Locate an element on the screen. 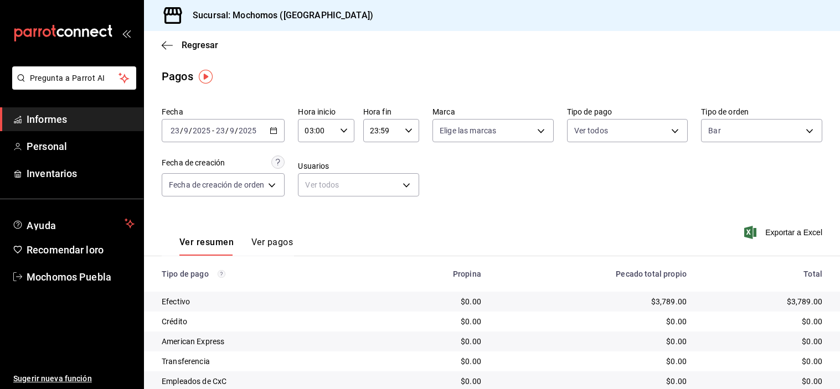 The width and height of the screenshot is (840, 389). font: American Express is located at coordinates (193, 342).